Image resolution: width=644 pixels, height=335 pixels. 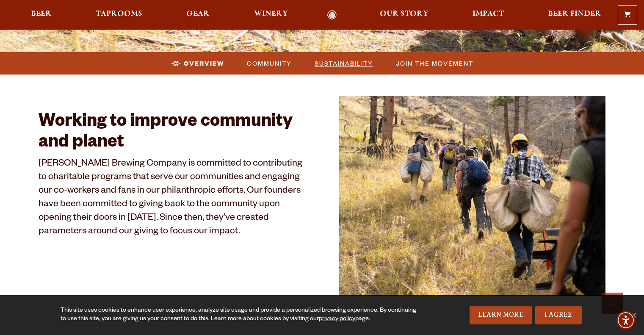 I want to click on a: privacy policy, so click(x=337, y=319).